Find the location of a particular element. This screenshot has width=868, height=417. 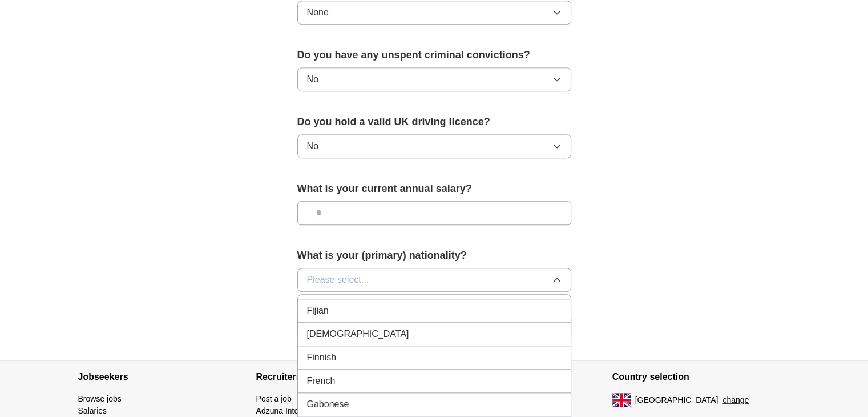

a: Browse jobs is located at coordinates (100, 399).